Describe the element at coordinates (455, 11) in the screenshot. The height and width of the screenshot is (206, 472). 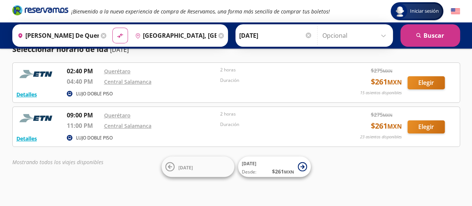
I see `button: English` at that location.